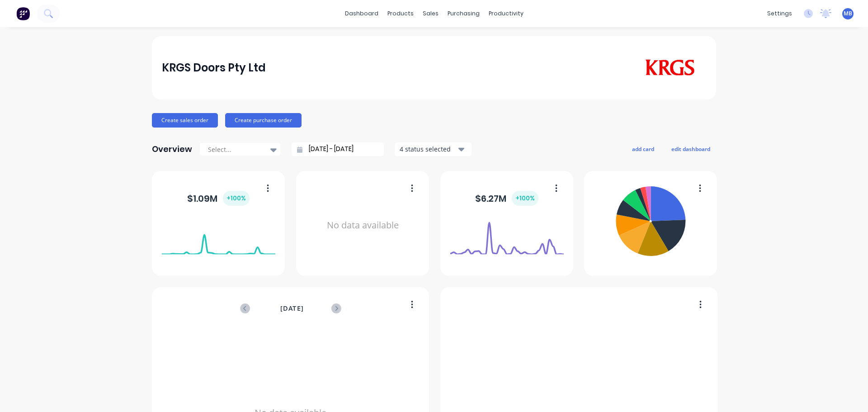  I want to click on div: purchasing, so click(463, 13).